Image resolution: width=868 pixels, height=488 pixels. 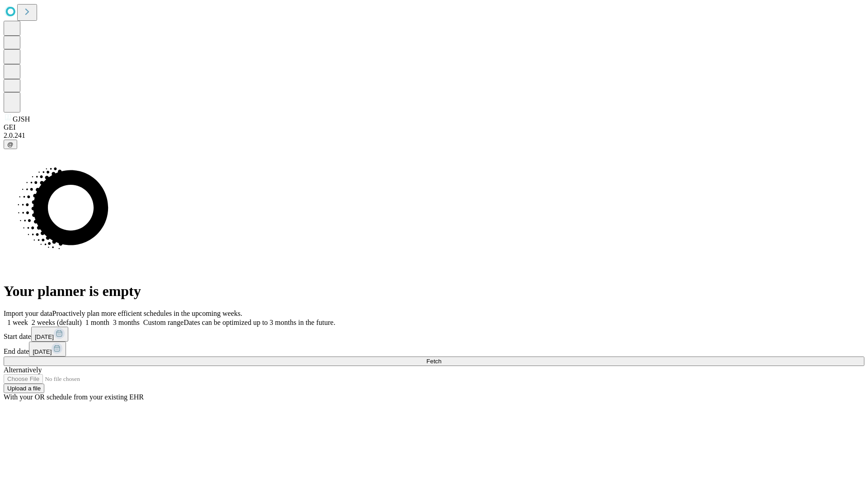 I want to click on span: 1 week, so click(x=17, y=322).